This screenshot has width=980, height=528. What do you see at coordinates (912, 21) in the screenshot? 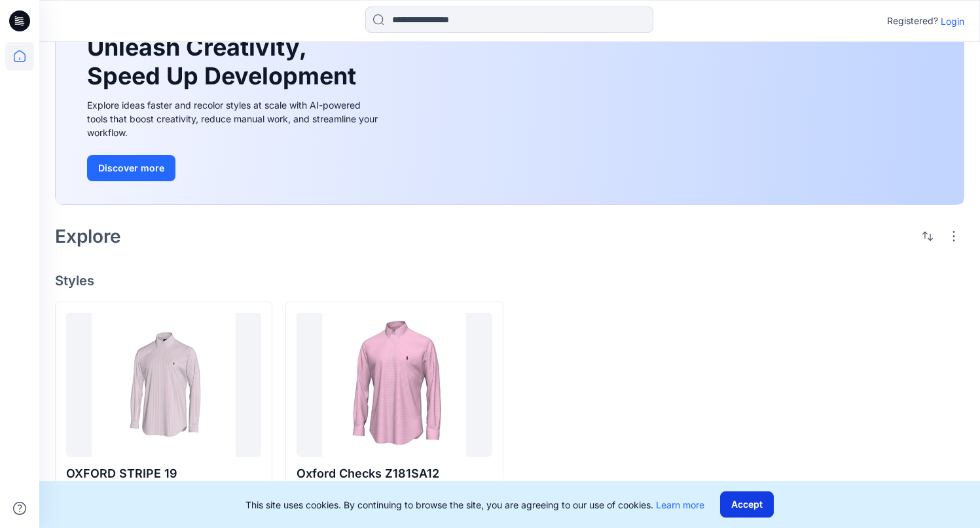
I see `p: Registered?` at bounding box center [912, 21].